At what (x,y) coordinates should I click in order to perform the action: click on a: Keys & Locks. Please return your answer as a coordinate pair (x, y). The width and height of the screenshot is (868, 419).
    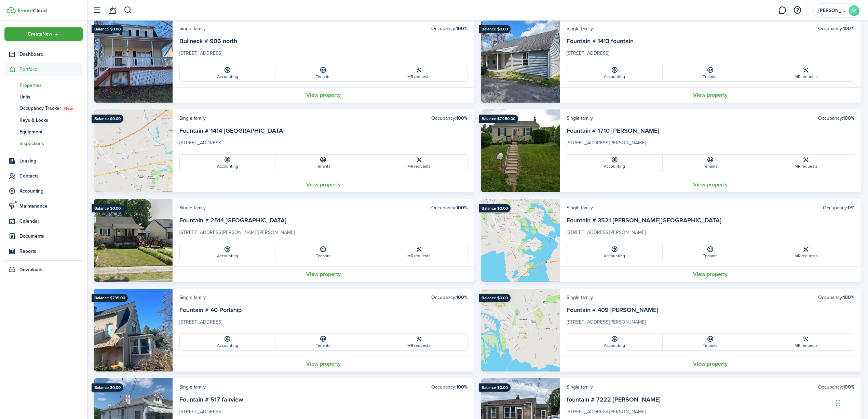
    Looking at the image, I should click on (44, 120).